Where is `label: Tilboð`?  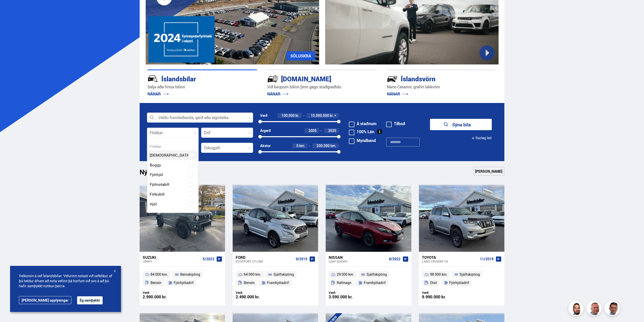
label: Tilboð is located at coordinates (396, 124).